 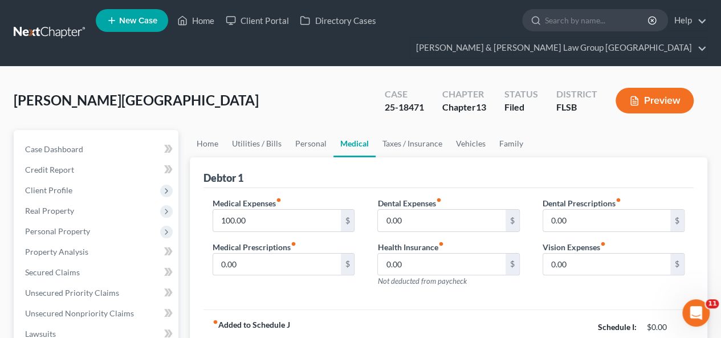 What do you see at coordinates (711, 304) in the screenshot?
I see `span: 11` at bounding box center [711, 304].